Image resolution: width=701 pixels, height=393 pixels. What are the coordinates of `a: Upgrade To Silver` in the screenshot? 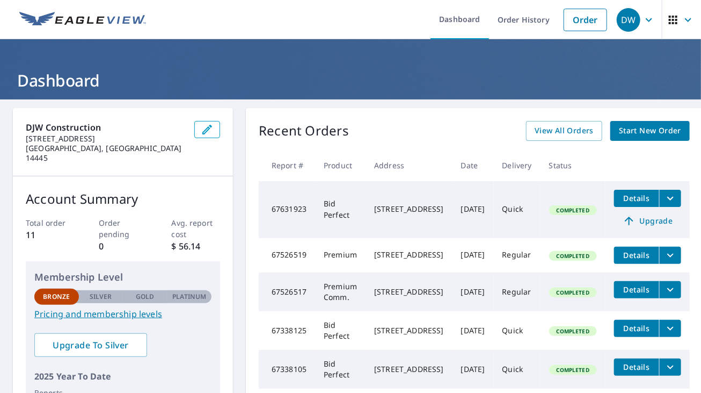 It's located at (91, 345).